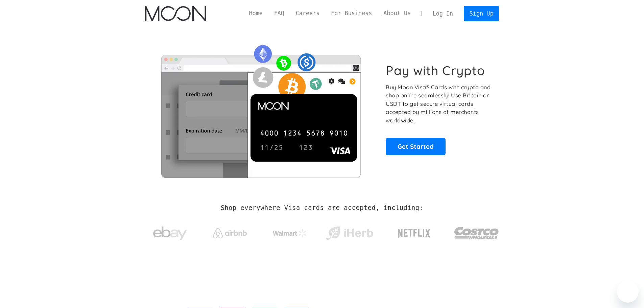 The height and width of the screenshot is (308, 644). I want to click on a: Careers, so click(308, 13).